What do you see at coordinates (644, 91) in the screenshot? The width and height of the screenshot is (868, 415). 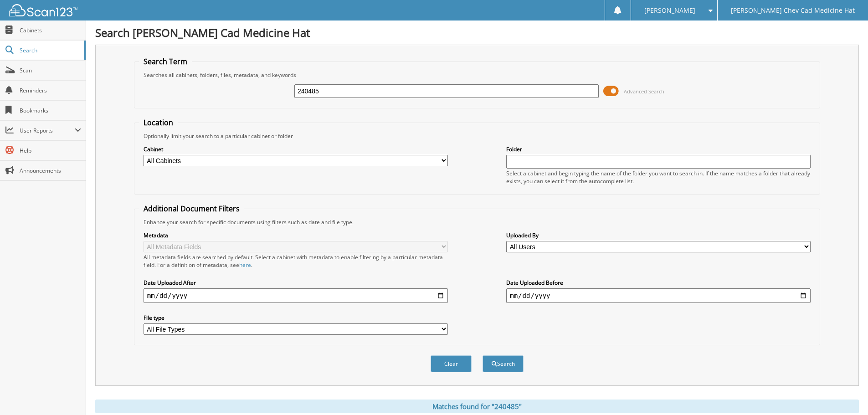 I see `span: Advanced Search` at bounding box center [644, 91].